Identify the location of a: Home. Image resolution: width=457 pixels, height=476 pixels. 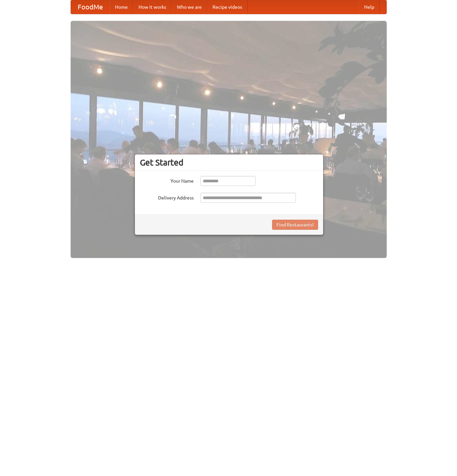
(121, 7).